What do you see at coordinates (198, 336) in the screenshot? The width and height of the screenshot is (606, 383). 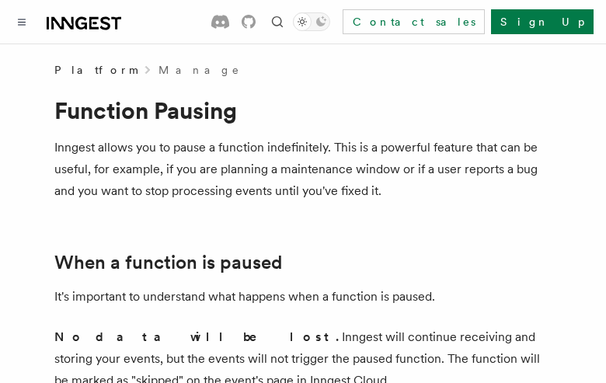 I see `strong: No data will be lost.` at bounding box center [198, 336].